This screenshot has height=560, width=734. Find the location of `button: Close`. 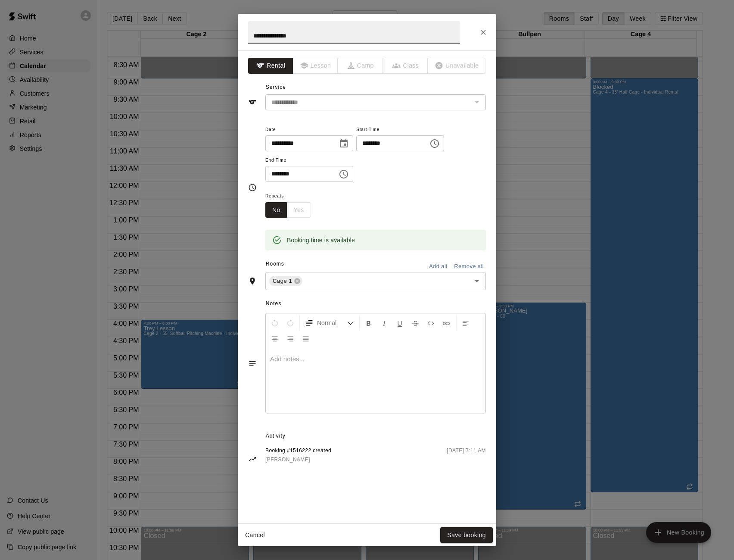

button: Close is located at coordinates (483, 33).